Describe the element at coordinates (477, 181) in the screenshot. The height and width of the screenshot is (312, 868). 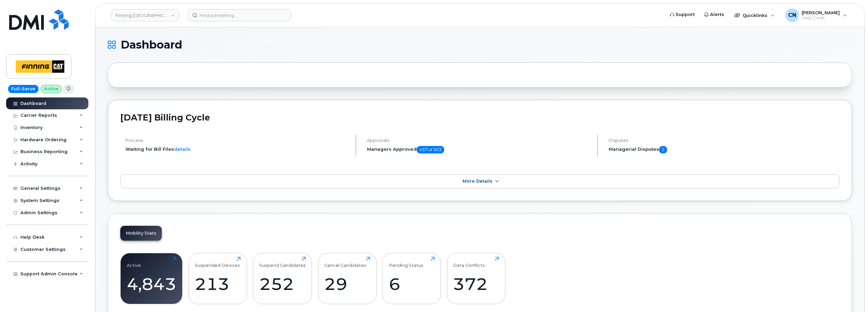
I see `span: More Details` at that location.